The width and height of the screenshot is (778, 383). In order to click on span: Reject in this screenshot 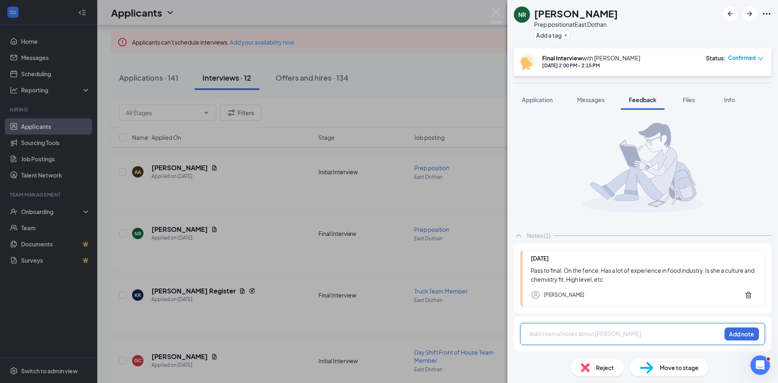, I will do `click(605, 368)`.